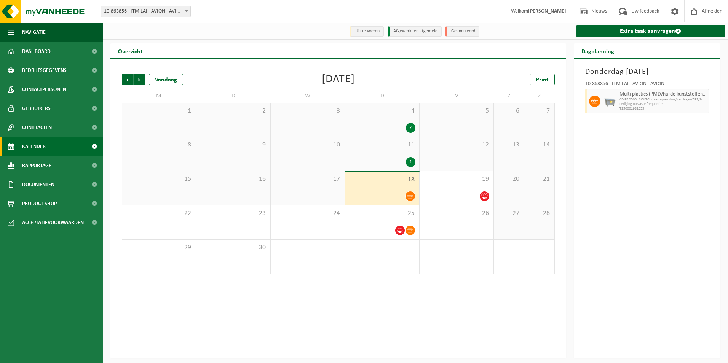  I want to click on span: 24, so click(308, 214).